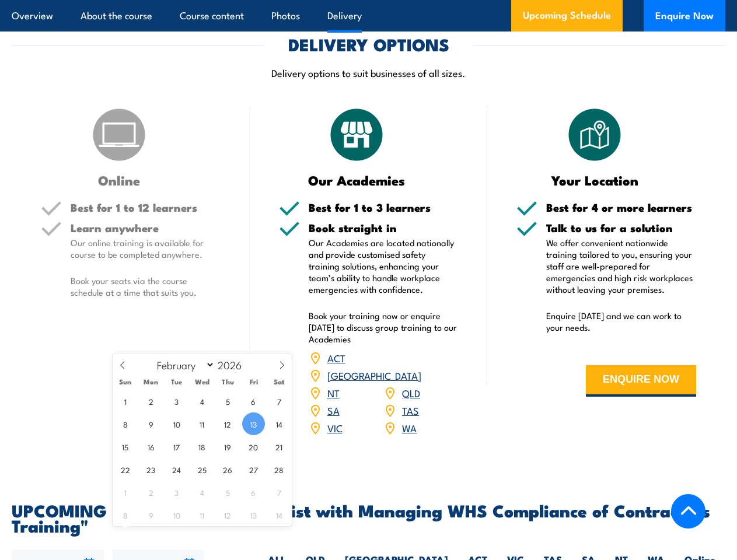 The height and width of the screenshot is (560, 737). What do you see at coordinates (279, 469) in the screenshot?
I see `span: February 28, 2026` at bounding box center [279, 469].